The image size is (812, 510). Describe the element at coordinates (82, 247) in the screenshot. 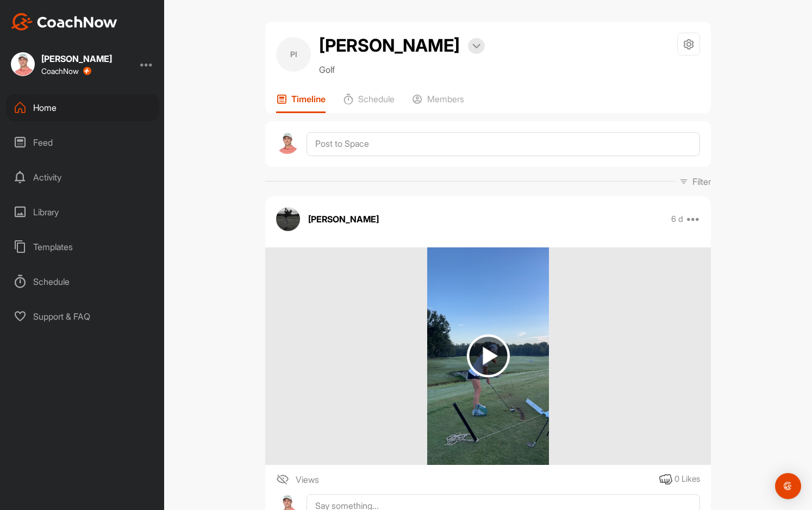

I see `div: Templates` at that location.